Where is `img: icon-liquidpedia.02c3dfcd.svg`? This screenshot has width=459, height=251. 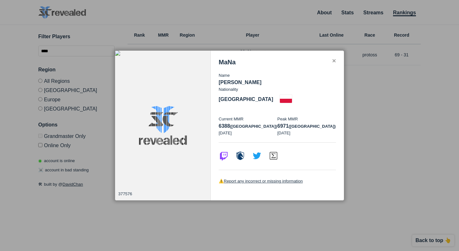 img: icon-liquidpedia.02c3dfcd.svg is located at coordinates (240, 156).